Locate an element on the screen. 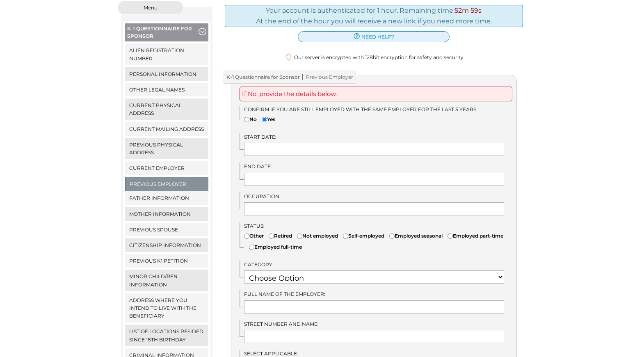 The image size is (644, 357). a: Address where you intend to live with the beneficiary is located at coordinates (166, 308).